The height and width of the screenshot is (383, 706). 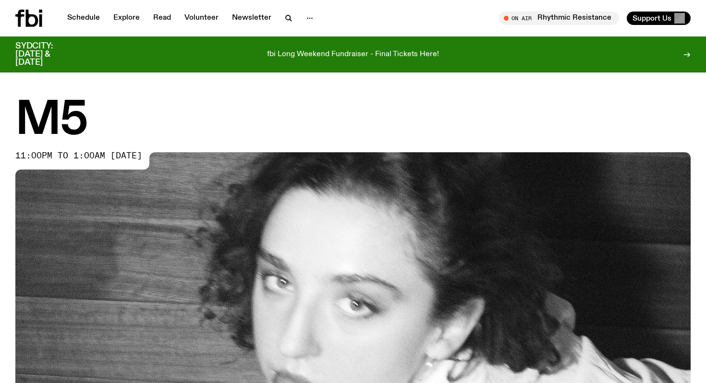 What do you see at coordinates (353, 121) in the screenshot?
I see `h1: M5` at bounding box center [353, 121].